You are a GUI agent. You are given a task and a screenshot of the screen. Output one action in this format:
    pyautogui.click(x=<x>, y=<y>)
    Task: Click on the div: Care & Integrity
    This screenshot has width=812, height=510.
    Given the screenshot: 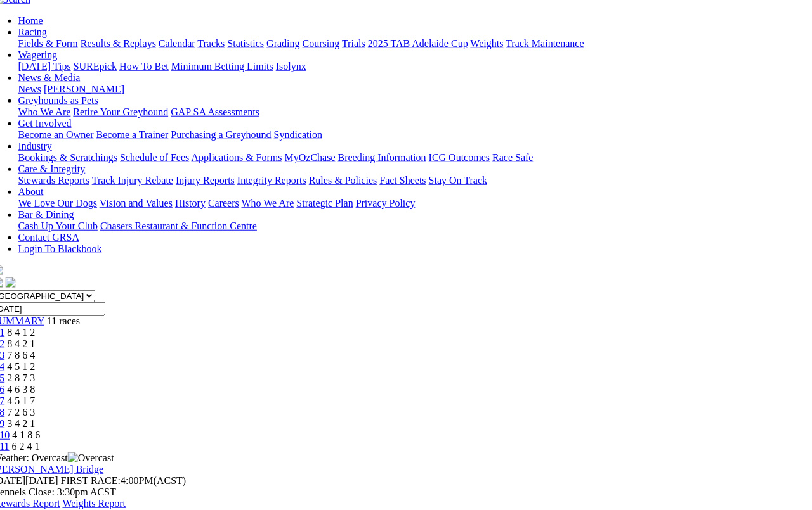 What is the action you would take?
    pyautogui.click(x=407, y=181)
    